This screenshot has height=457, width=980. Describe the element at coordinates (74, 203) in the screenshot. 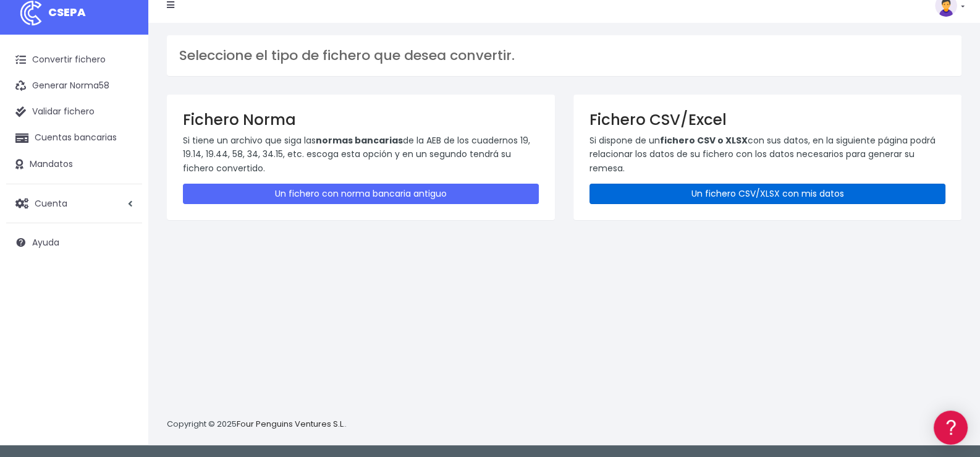

I see `a: Cuenta` at that location.